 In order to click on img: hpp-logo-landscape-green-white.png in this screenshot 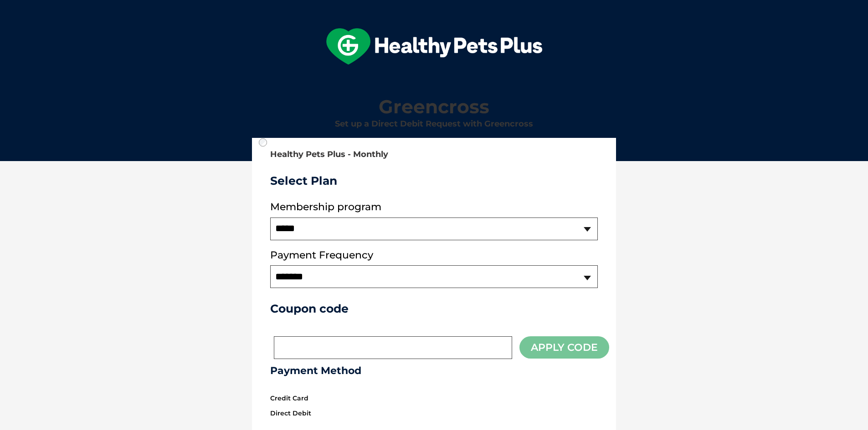, I will do `click(434, 46)`.